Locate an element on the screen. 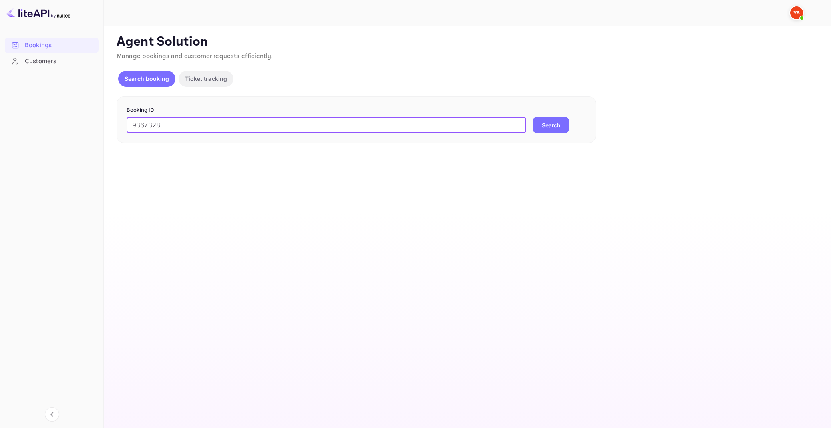  button: Search is located at coordinates (551, 125).